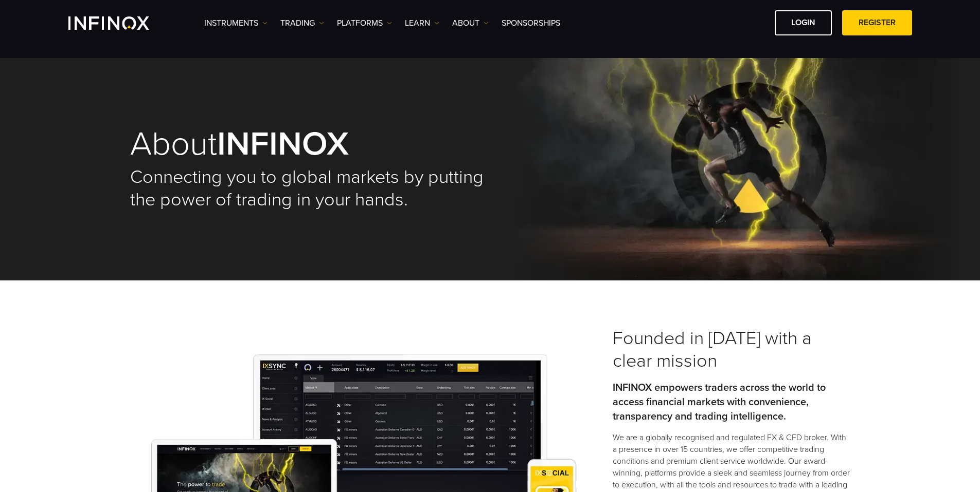 This screenshot has width=980, height=492. What do you see at coordinates (302, 23) in the screenshot?
I see `a: TRADING` at bounding box center [302, 23].